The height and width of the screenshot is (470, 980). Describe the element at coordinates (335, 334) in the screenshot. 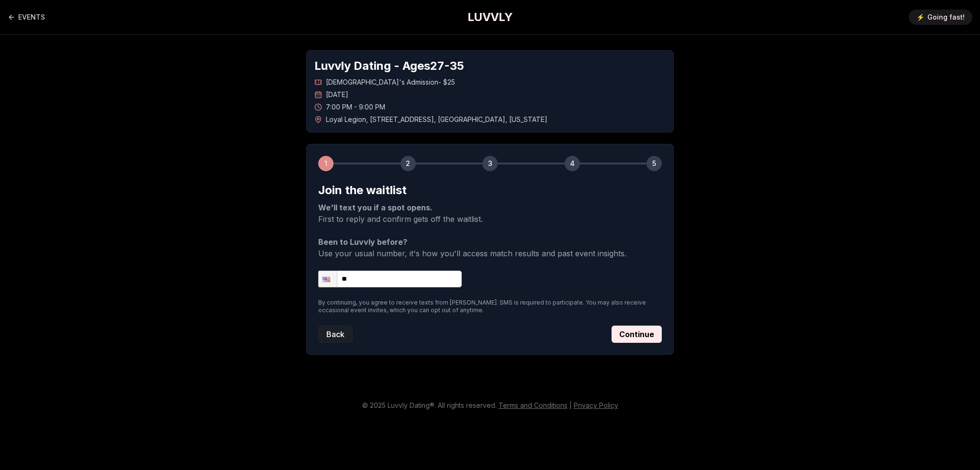

I see `button: Back` at that location.